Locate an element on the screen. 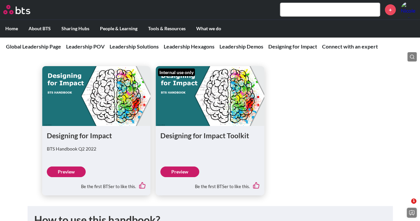 This screenshot has height=221, width=420. a: Connect with an expert is located at coordinates (350, 46).